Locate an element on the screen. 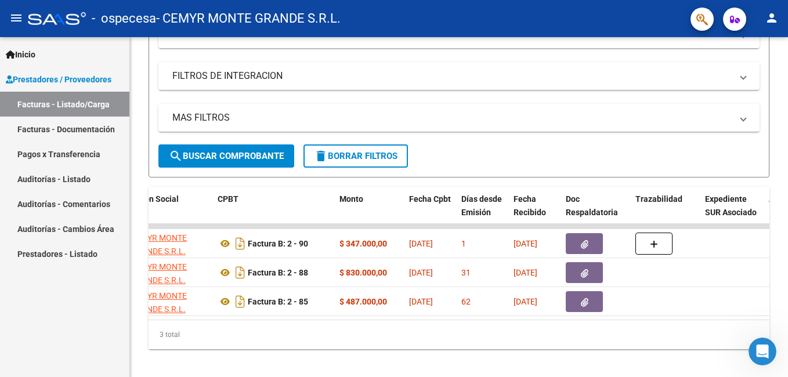 The image size is (788, 377). strong: Factura B: 2 - 90 is located at coordinates (278, 244).